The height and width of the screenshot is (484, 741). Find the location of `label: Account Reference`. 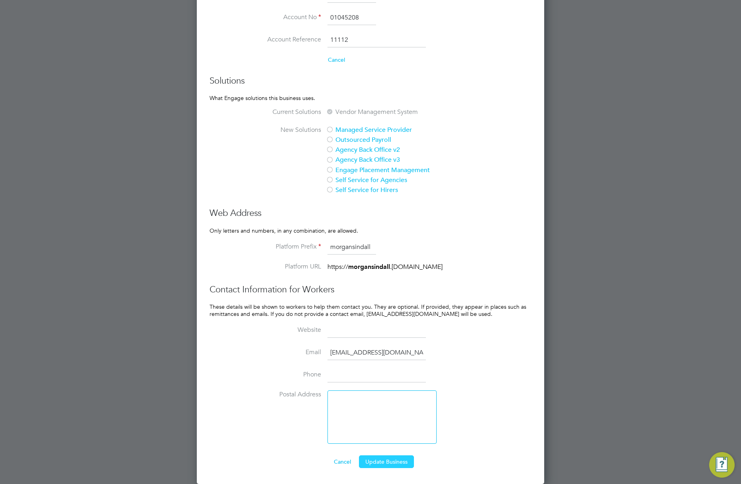

label: Account Reference is located at coordinates (281, 39).